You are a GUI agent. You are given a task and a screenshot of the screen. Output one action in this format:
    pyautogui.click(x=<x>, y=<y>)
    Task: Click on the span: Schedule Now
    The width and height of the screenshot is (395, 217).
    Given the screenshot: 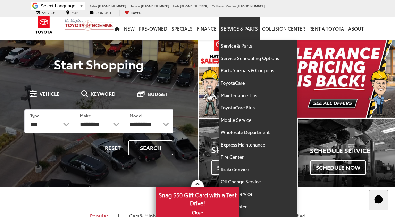 What is the action you would take?
    pyautogui.click(x=338, y=168)
    